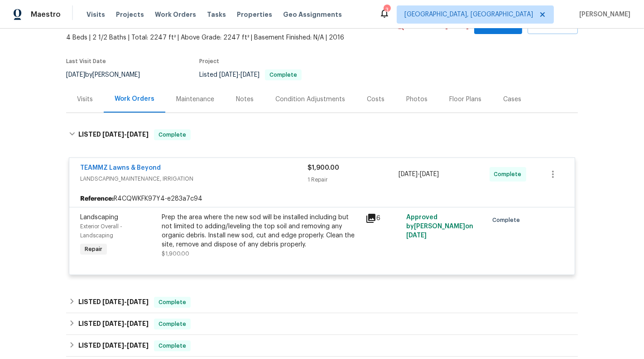 This screenshot has width=644, height=359. What do you see at coordinates (465, 99) in the screenshot?
I see `div: Floor Plans` at bounding box center [465, 99].